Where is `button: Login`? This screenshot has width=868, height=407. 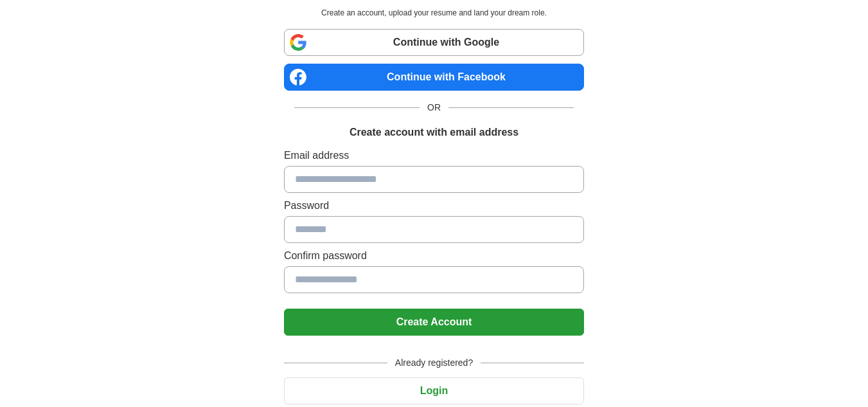 button: Login is located at coordinates (434, 390).